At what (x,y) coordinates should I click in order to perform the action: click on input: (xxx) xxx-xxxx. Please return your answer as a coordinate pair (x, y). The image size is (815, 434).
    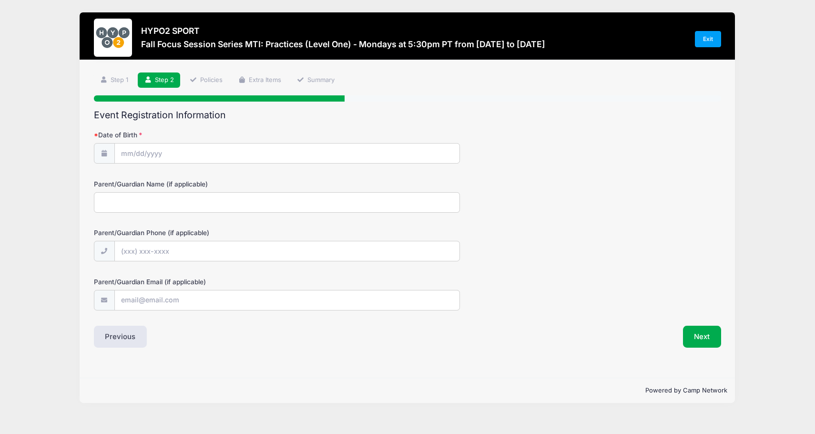
    Looking at the image, I should click on (287, 251).